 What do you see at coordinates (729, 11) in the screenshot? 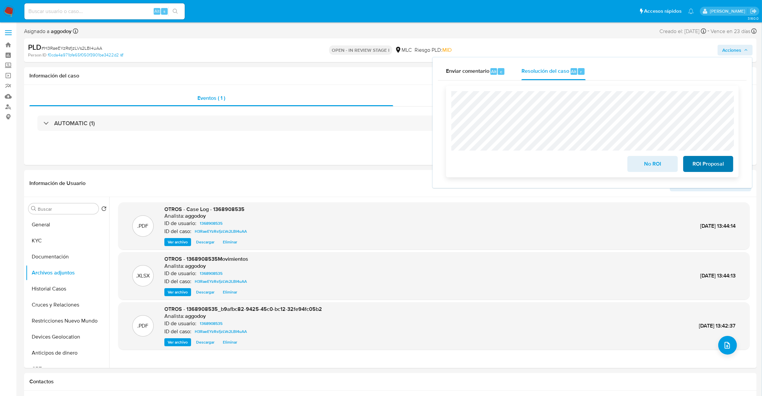
I see `p: agustina.godoy@mercadolibre.com` at bounding box center [729, 11].